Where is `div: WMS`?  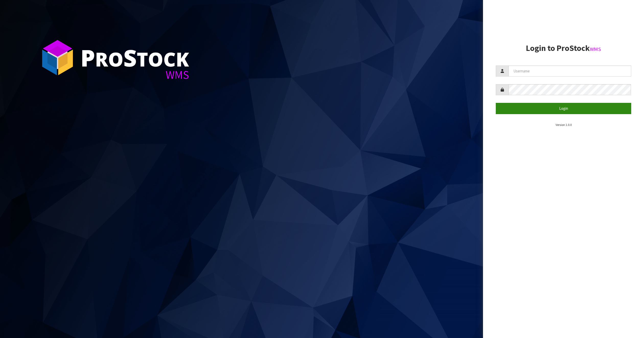 div: WMS is located at coordinates (135, 75).